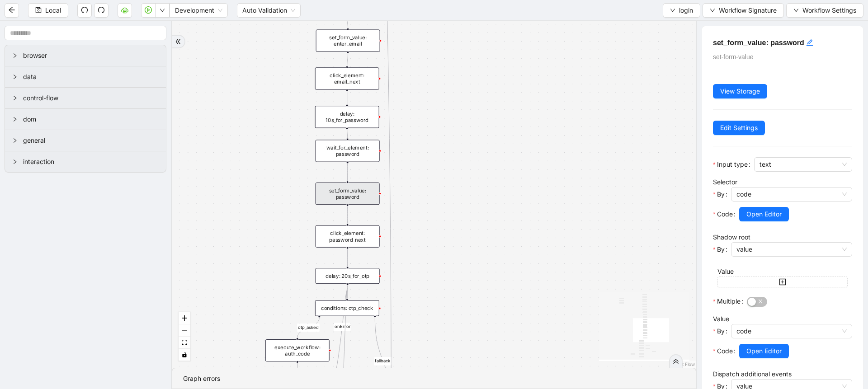  Describe the element at coordinates (686, 11) in the screenshot. I see `span: login` at that location.